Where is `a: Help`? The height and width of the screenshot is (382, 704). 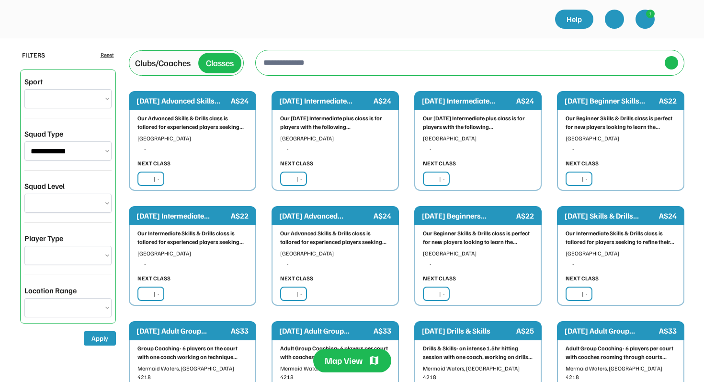 a: Help is located at coordinates (574, 19).